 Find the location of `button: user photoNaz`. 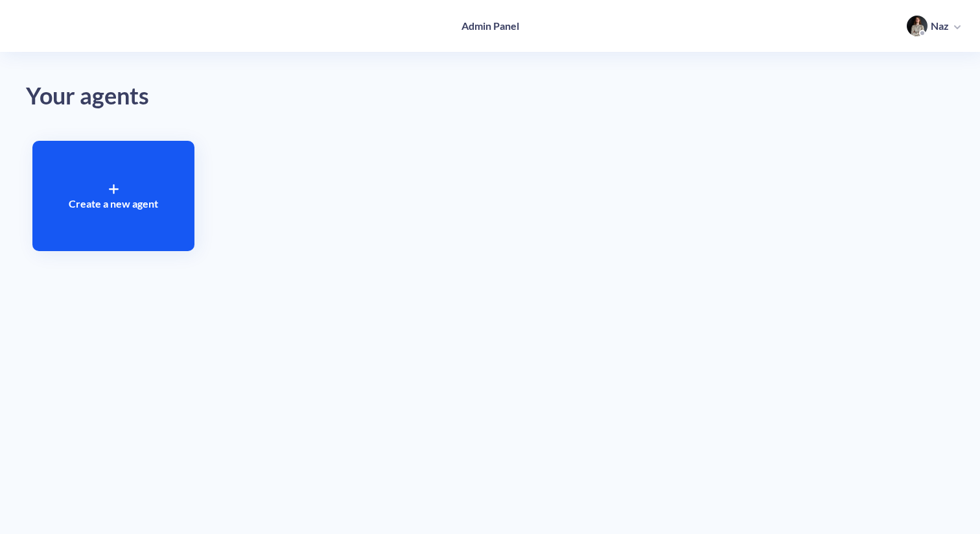

button: user photoNaz is located at coordinates (933, 26).